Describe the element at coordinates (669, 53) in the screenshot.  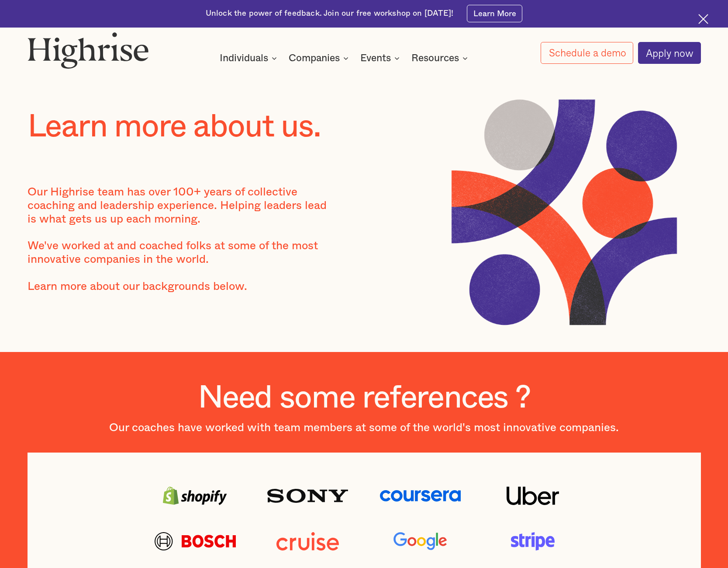
I see `a: Apply now` at that location.